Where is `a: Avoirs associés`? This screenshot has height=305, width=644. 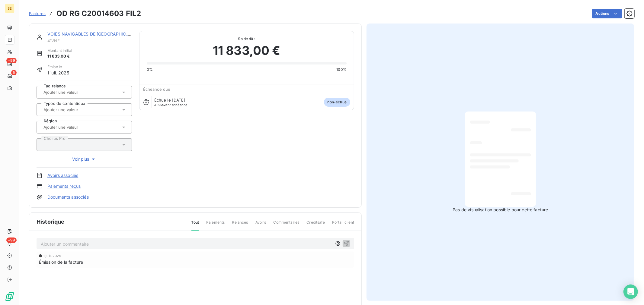 a: Avoirs associés is located at coordinates (63, 175).